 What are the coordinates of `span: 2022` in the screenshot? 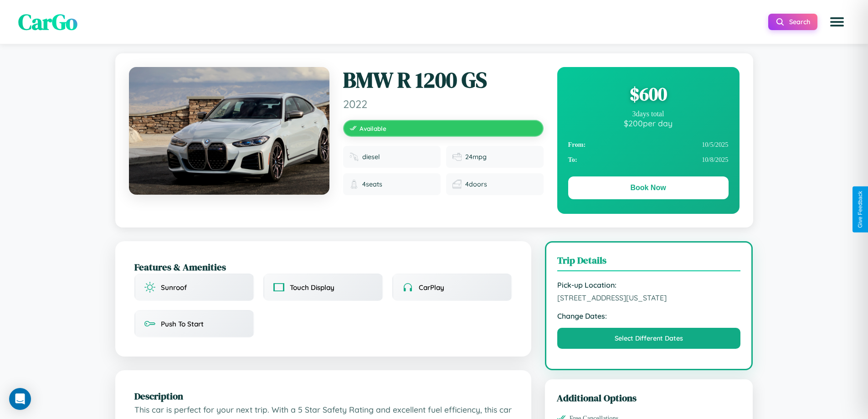 It's located at (444, 104).